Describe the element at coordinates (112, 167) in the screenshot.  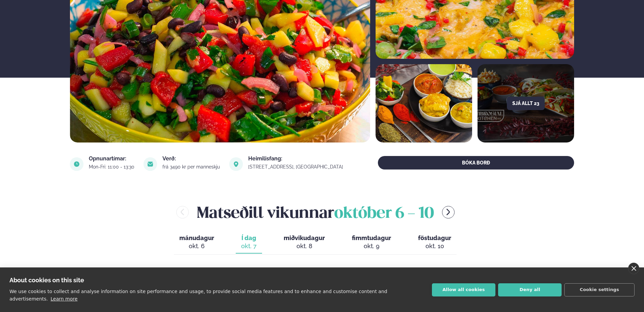
I see `div: Mon-Fri: 11:00 - 13:30` at that location.